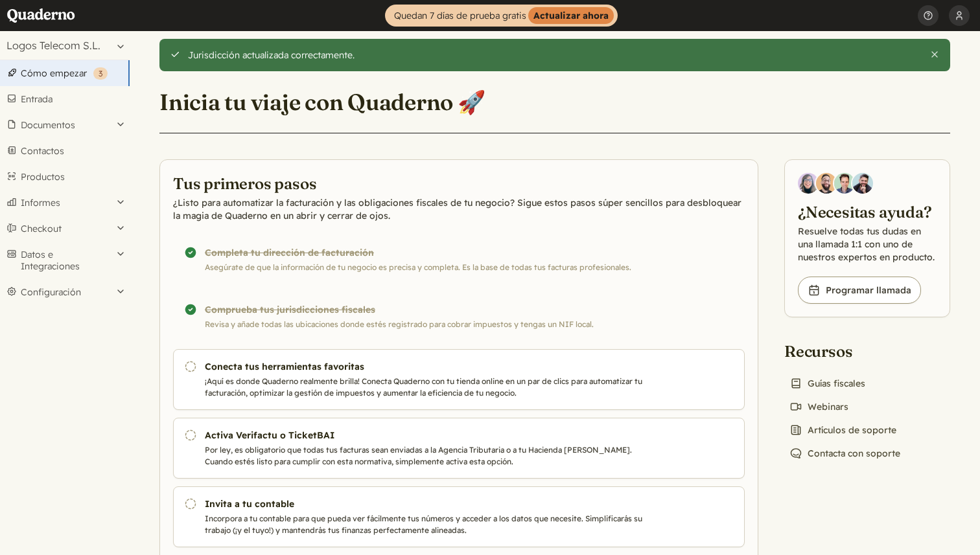 This screenshot has width=980, height=555. I want to click on p: Incorpora a tu contable para que pueda ver fácilmente tus números y acceder a los datos que neces..., so click(425, 525).